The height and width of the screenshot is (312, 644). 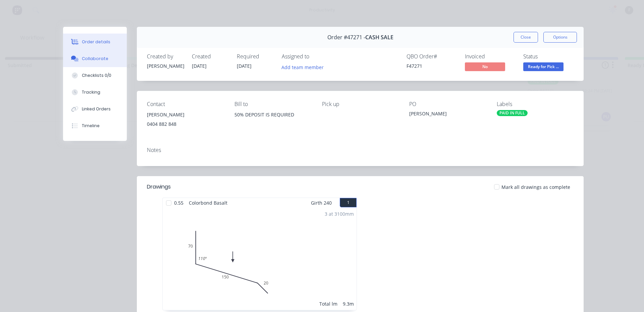 What do you see at coordinates (179, 203) in the screenshot?
I see `span: 0.55` at bounding box center [179, 203].